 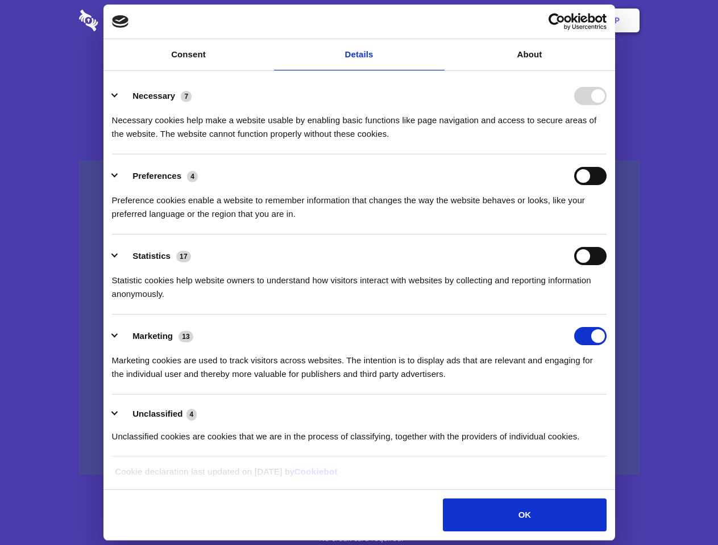 I want to click on a: Contact, so click(x=487, y=20).